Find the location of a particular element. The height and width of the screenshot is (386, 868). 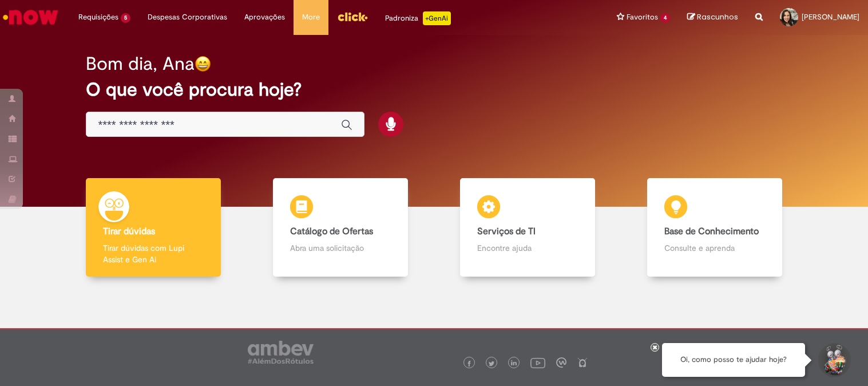

h2: Bom dia, Ana is located at coordinates (140, 63).